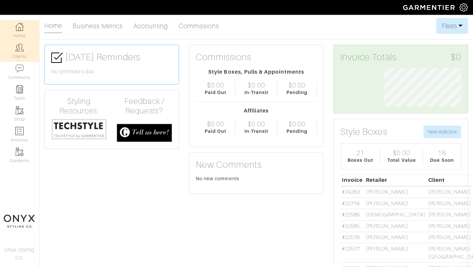 This screenshot has width=473, height=267. I want to click on a: #22585, so click(351, 226).